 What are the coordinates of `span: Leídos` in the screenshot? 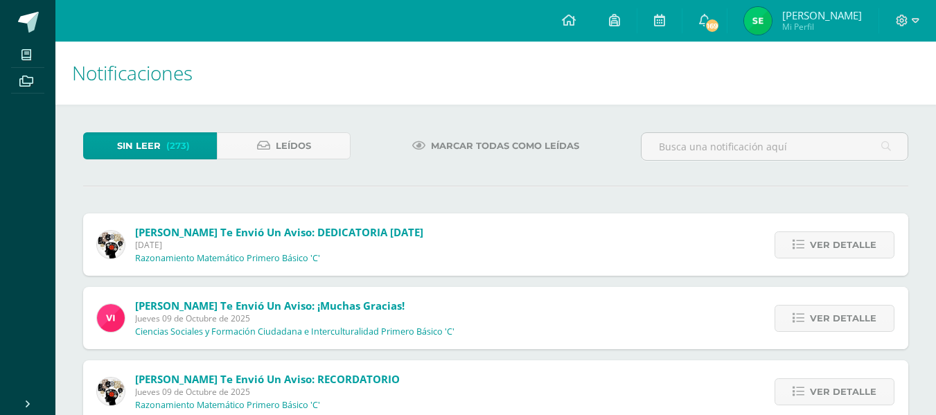 It's located at (293, 145).